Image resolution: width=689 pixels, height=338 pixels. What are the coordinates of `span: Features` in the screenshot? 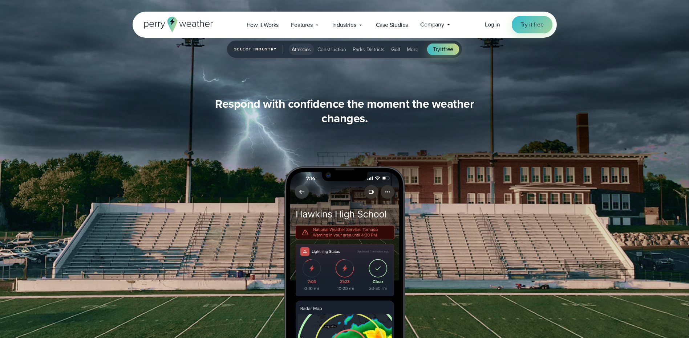 It's located at (301, 25).